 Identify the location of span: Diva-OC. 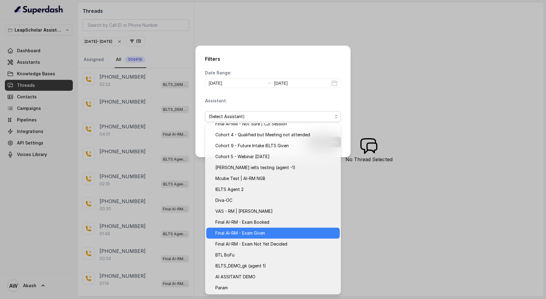
(276, 200).